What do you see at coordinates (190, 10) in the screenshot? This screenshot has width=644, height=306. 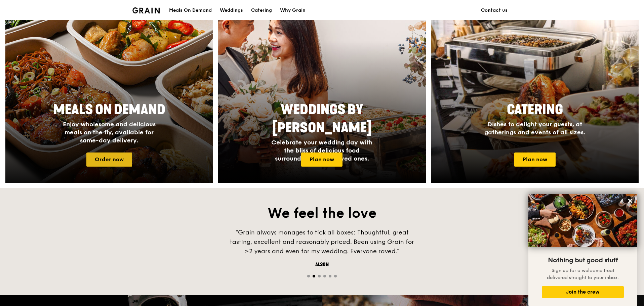 I see `div: Meals On Demand` at bounding box center [190, 10].